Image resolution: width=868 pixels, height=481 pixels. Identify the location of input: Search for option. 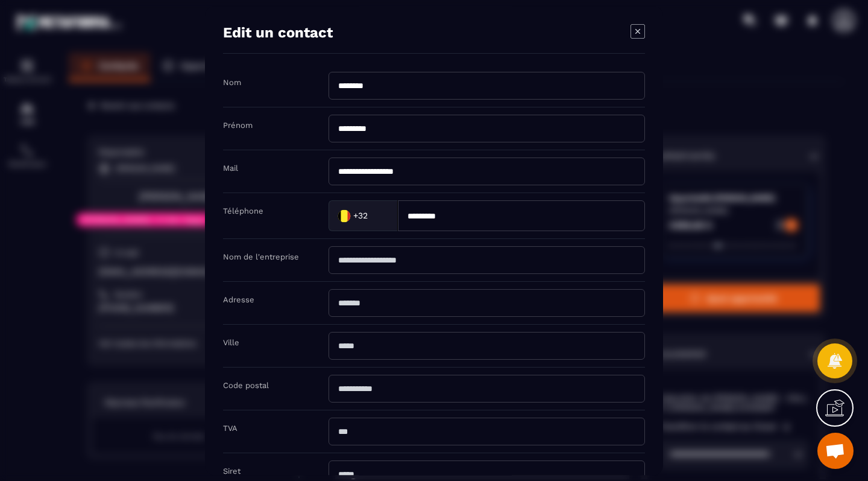
(377, 216).